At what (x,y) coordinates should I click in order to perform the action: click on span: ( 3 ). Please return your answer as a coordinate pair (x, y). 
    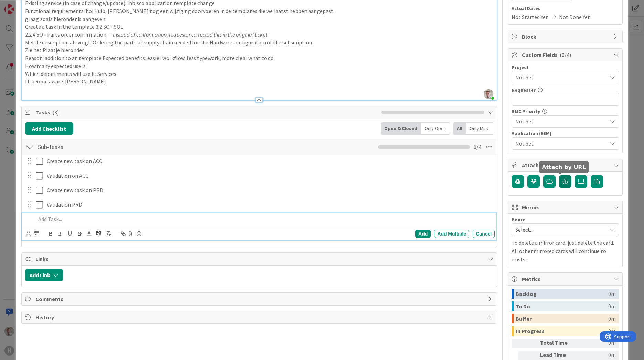
    Looking at the image, I should click on (56, 112).